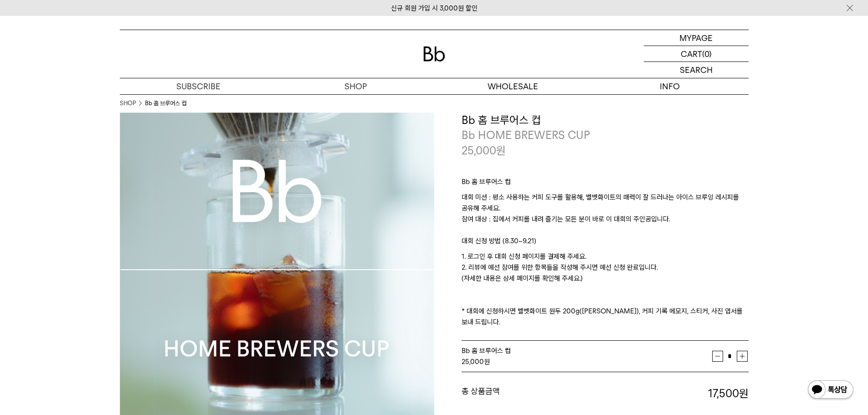 This screenshot has width=868, height=415. I want to click on p: INFO, so click(669, 86).